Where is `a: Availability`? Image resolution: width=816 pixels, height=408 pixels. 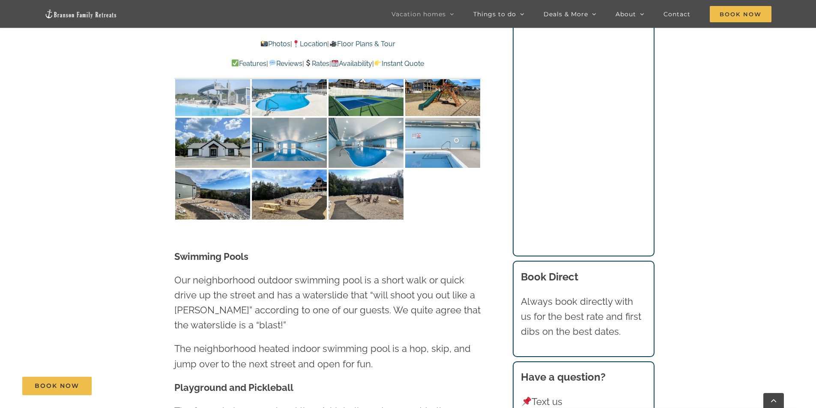 a: Availability is located at coordinates (352, 63).